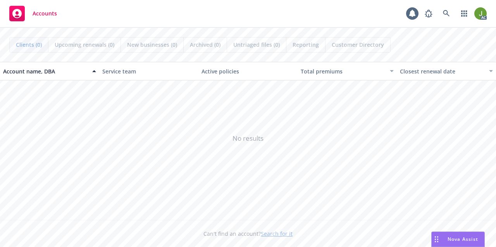 The image size is (496, 247). What do you see at coordinates (45, 71) in the screenshot?
I see `div: Account name, DBA` at bounding box center [45, 71].